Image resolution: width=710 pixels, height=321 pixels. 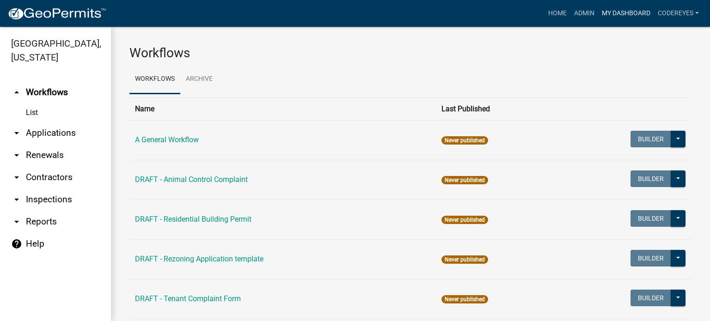 What do you see at coordinates (17, 92) in the screenshot?
I see `i: arrow_drop_up` at bounding box center [17, 92].